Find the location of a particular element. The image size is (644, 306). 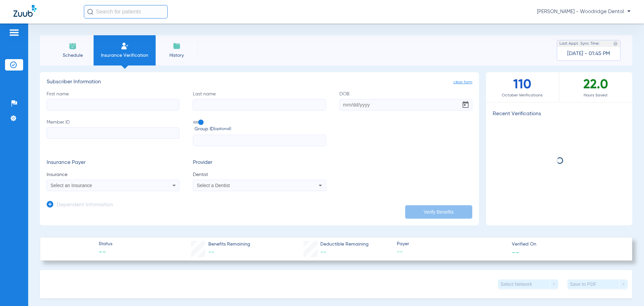

span: History is located at coordinates (177, 55).